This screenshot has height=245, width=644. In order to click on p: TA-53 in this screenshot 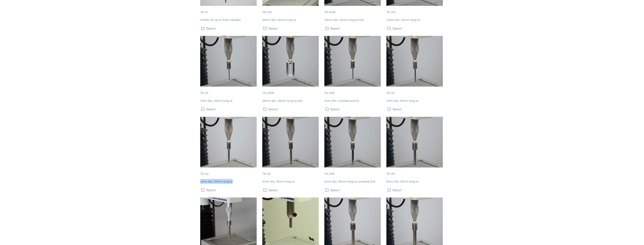, I will do `click(415, 91)`.